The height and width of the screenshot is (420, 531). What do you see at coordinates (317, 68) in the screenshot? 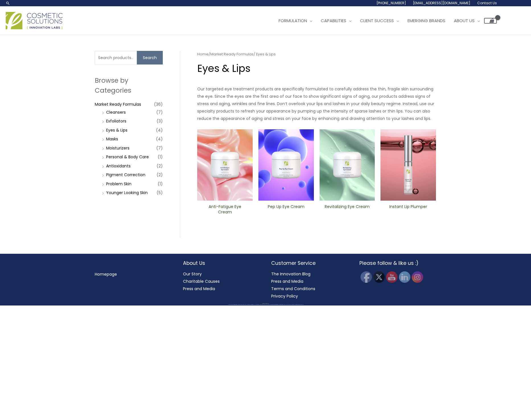
I see `h1: Eyes & Lips` at bounding box center [317, 68].